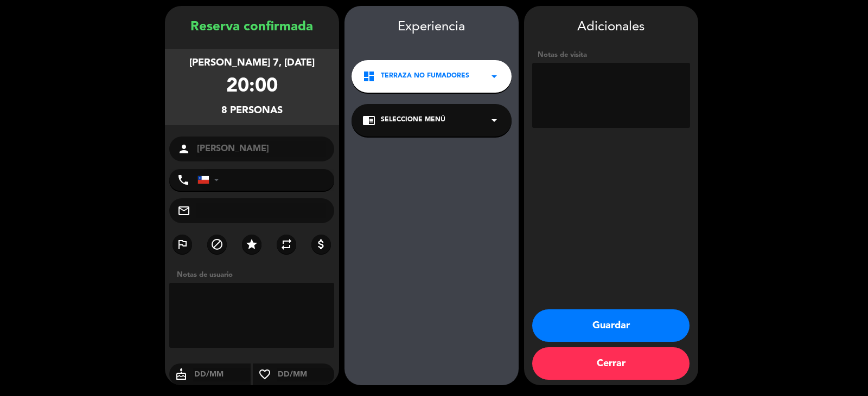 The image size is (868, 396). What do you see at coordinates (610, 27) in the screenshot?
I see `div: Adicionales` at bounding box center [610, 27].